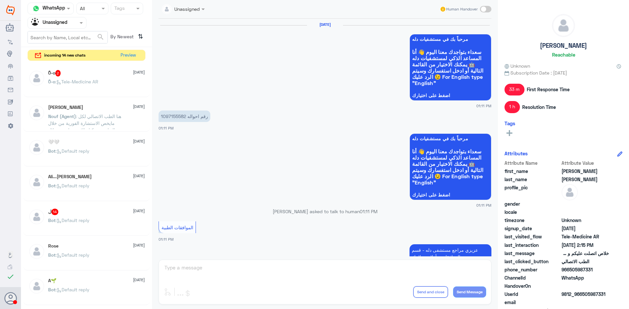 The image size is (629, 309). What do you see at coordinates (532, 179) in the screenshot?
I see `span: last_name` at bounding box center [532, 179].